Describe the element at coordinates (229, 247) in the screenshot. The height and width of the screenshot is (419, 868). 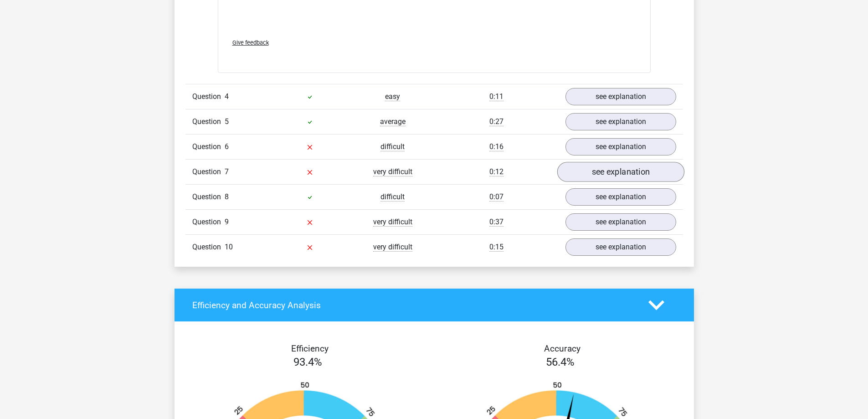
I see `span: 10` at that location.